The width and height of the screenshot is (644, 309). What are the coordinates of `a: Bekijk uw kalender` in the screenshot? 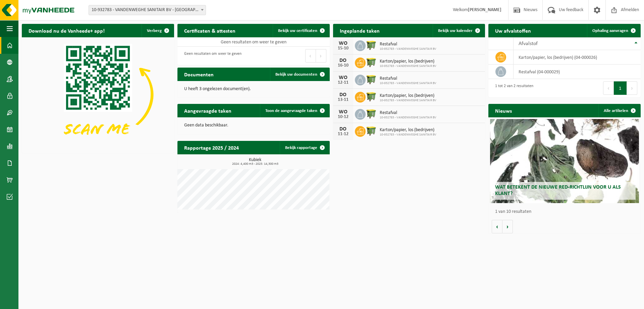 It's located at (459, 31).